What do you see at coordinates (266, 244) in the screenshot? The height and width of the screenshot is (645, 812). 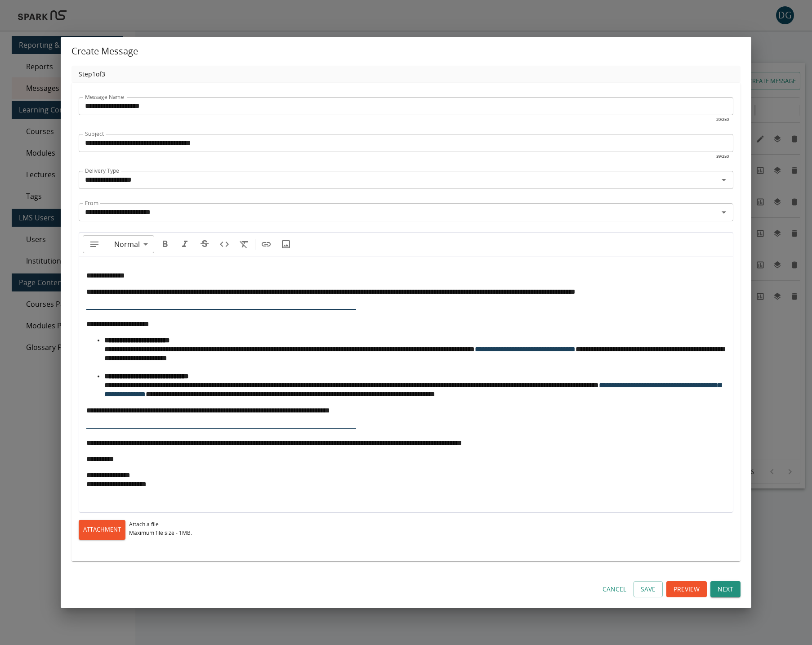 I see `button: Insert link` at bounding box center [266, 244].